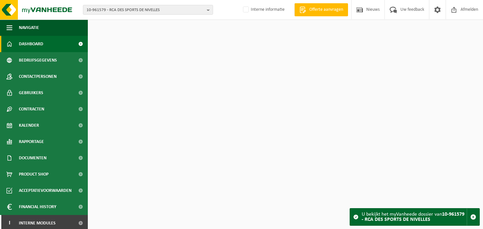 This screenshot has width=483, height=229. I want to click on label: Interne informatie, so click(263, 10).